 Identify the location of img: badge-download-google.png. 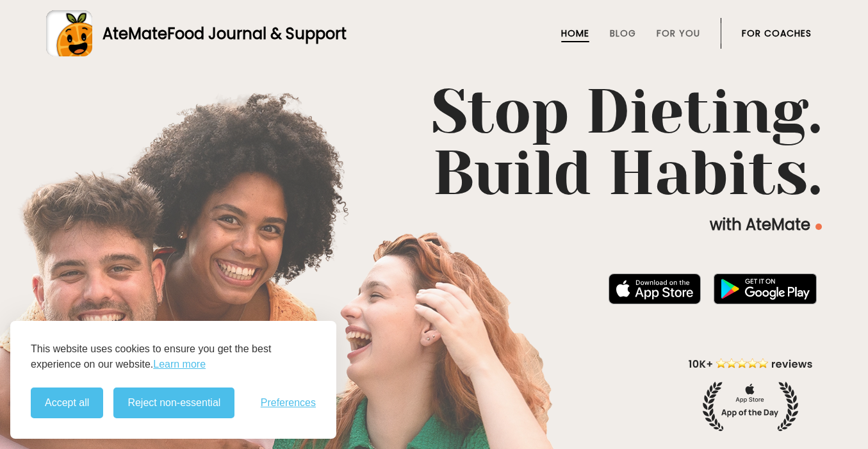
(765, 289).